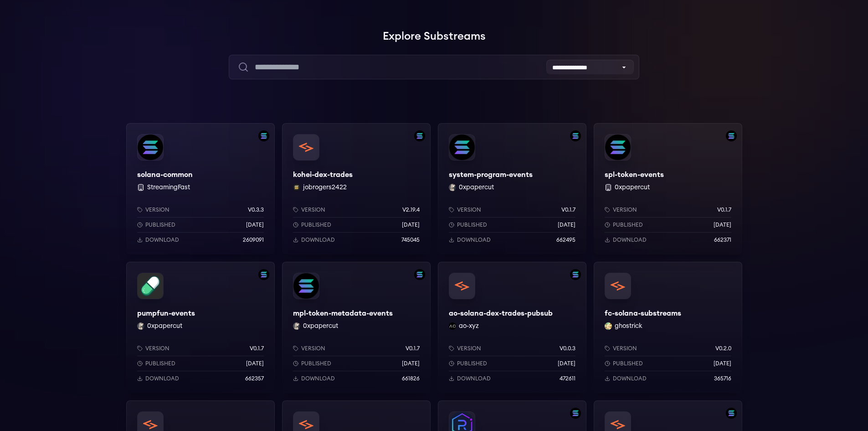 This screenshot has width=868, height=431. I want to click on p: v0.0.3, so click(567, 348).